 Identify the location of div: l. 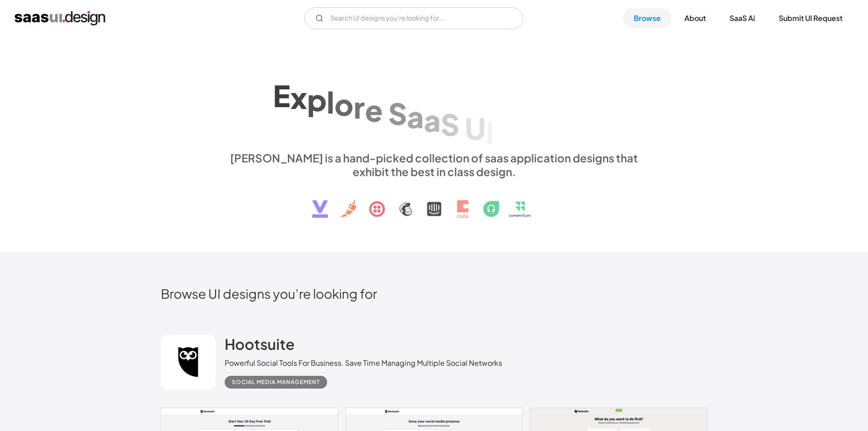
(331, 102).